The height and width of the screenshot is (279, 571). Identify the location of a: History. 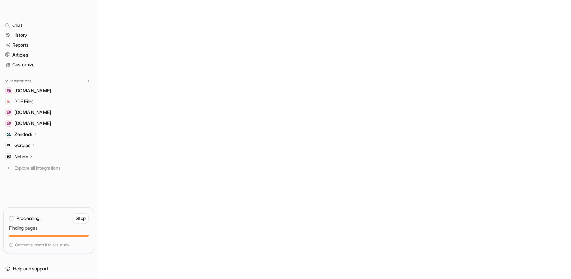
(49, 35).